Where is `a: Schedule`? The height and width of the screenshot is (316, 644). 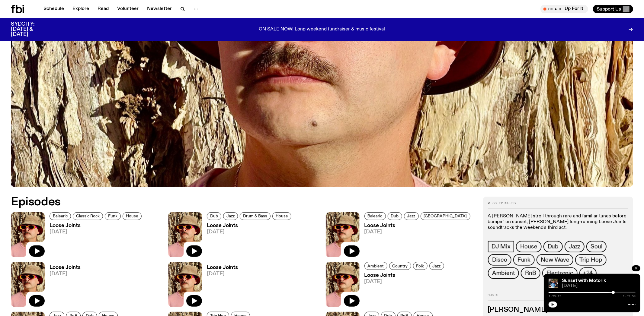 a: Schedule is located at coordinates (54, 9).